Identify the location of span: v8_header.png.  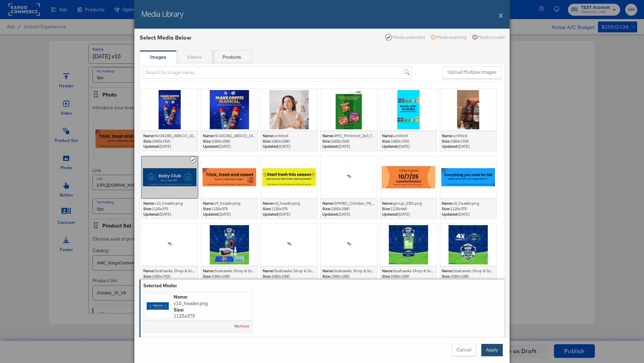
(287, 203).